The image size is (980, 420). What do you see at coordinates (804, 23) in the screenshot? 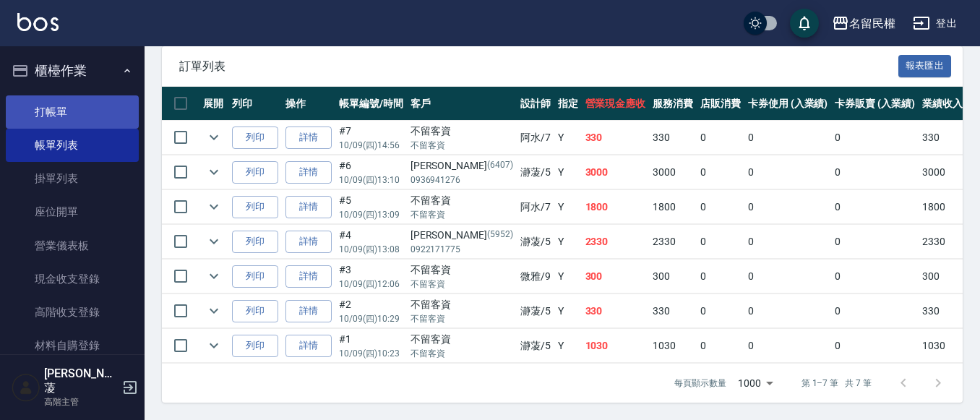
I see `button: save` at bounding box center [804, 23].